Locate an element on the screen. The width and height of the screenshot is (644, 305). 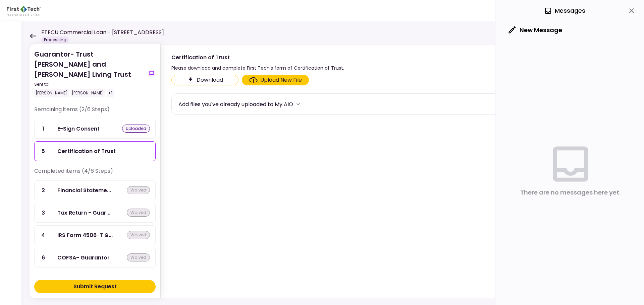
a: 2Financial Statement - Guarantorwaived is located at coordinates (95, 190).